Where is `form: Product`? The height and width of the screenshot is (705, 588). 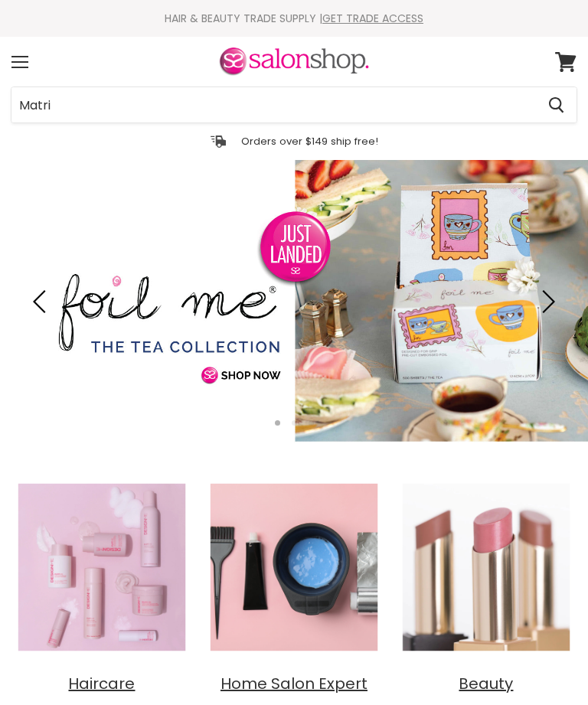 form: Product is located at coordinates (294, 105).